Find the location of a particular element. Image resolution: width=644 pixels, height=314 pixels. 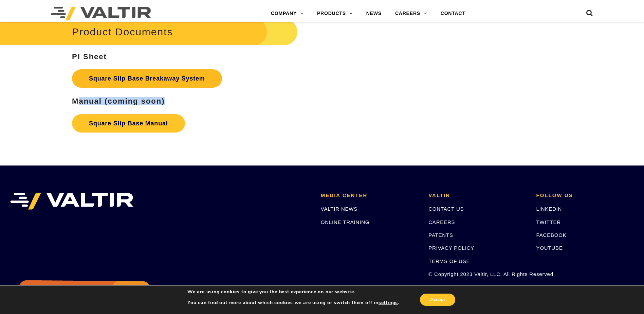

a: Square Slip Base Breakaway System is located at coordinates (147, 78).